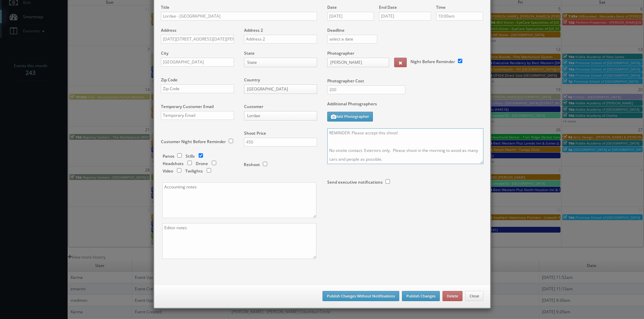 This screenshot has width=644, height=319. Describe the element at coordinates (280, 142) in the screenshot. I see `input: Shoot Price` at that location.